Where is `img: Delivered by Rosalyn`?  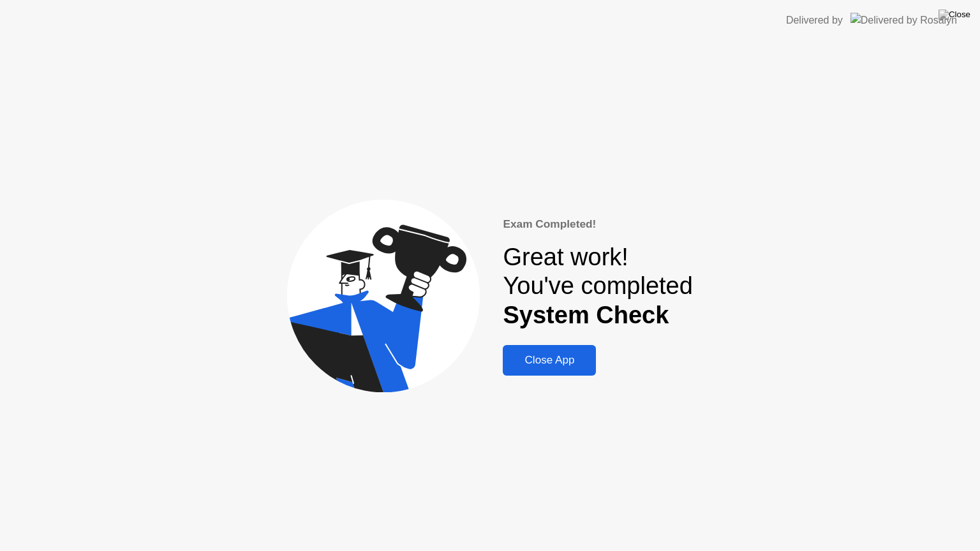 img: Delivered by Rosalyn is located at coordinates (904, 20).